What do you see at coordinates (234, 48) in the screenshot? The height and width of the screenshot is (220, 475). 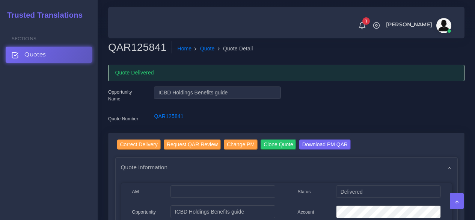 I see `li: Quote Detail` at bounding box center [234, 48].